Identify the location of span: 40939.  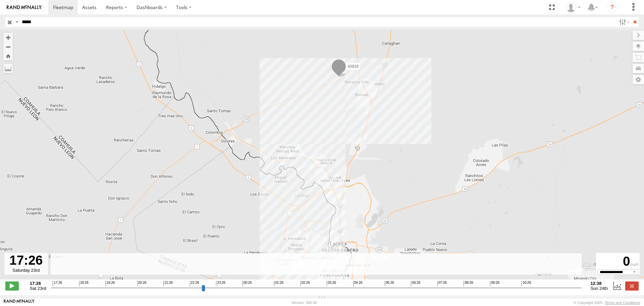
(352, 66).